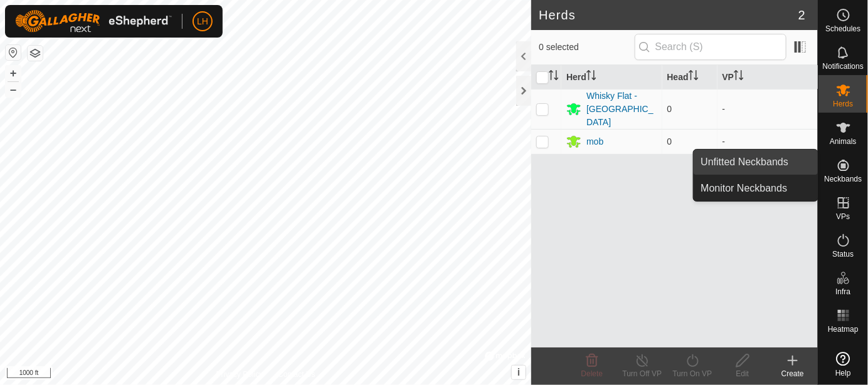  Describe the element at coordinates (692, 374) in the screenshot. I see `div: Turn On VP` at that location.